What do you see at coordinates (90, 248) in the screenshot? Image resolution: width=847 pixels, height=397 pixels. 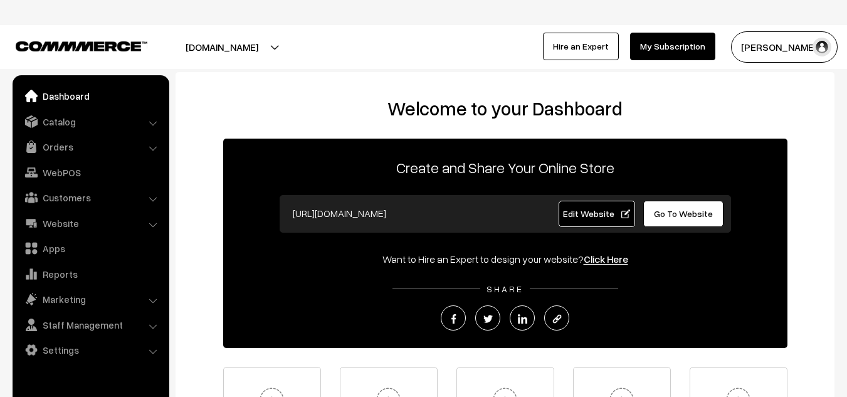 I see `a: Apps` at bounding box center [90, 248].